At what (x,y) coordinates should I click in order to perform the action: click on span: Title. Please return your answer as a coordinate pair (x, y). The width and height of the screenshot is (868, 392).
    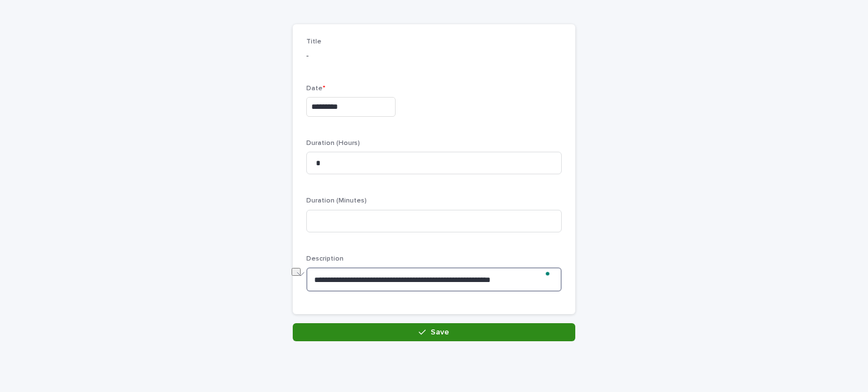
    Looking at the image, I should click on (314, 41).